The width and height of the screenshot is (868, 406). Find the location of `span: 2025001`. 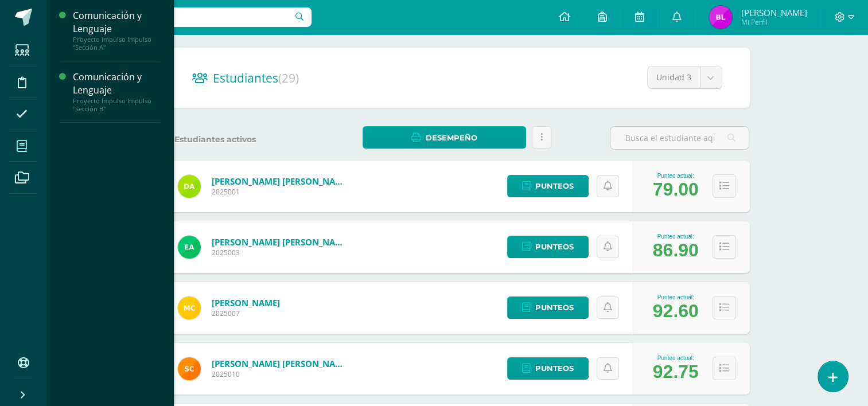

span: 2025001 is located at coordinates (280, 191).